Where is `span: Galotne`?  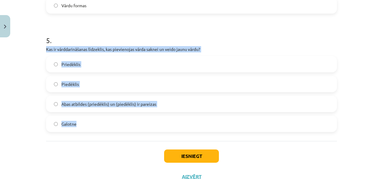 span: Galotne is located at coordinates (69, 124).